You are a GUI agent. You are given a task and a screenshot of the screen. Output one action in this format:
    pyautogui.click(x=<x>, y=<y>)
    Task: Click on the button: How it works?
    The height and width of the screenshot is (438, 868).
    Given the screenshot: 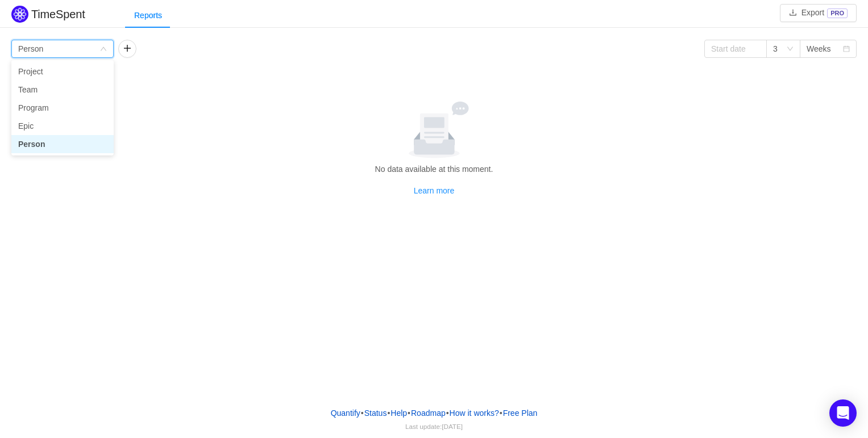 What is the action you would take?
    pyautogui.click(x=474, y=413)
    